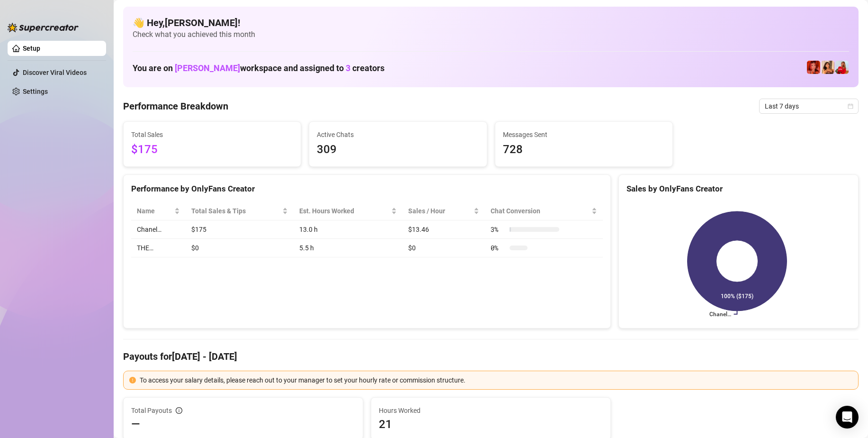  What do you see at coordinates (440, 211) in the screenshot?
I see `span: Sales / Hour` at bounding box center [440, 211].